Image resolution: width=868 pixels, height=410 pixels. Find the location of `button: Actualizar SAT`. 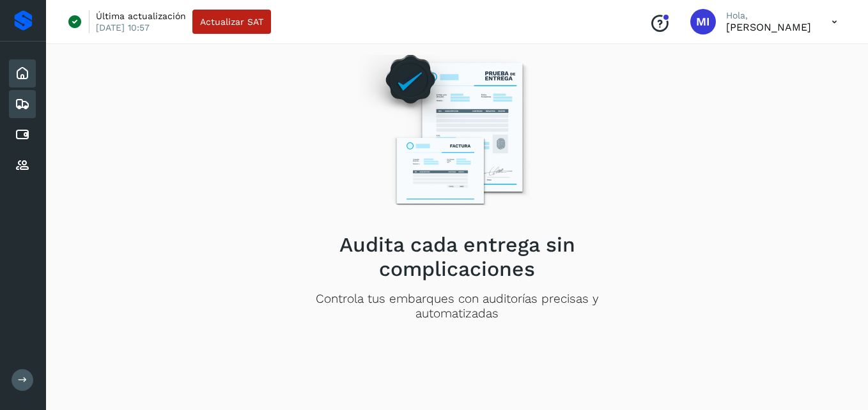

button: Actualizar SAT is located at coordinates (232, 22).